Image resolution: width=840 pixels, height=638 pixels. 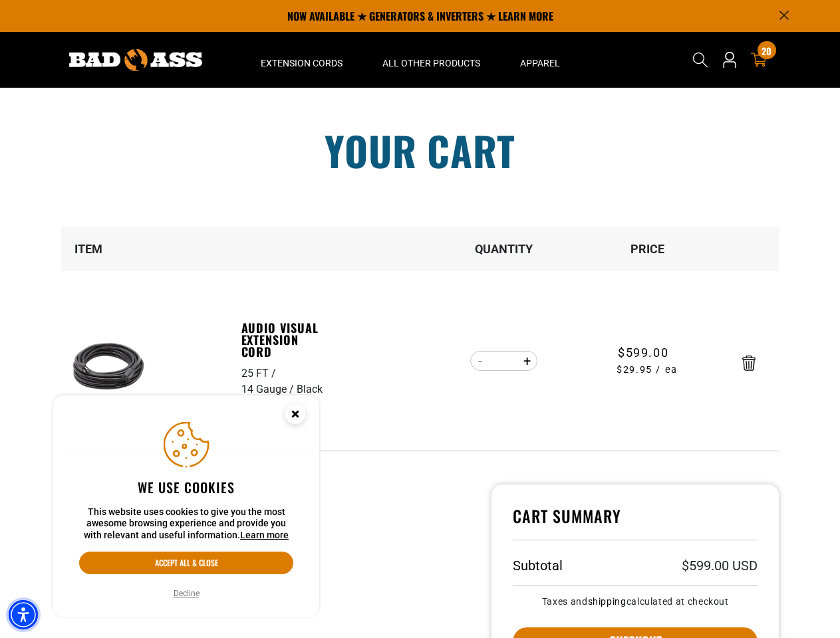 What do you see at coordinates (635, 523) in the screenshot?
I see `h4: Cart Summary` at bounding box center [635, 523].